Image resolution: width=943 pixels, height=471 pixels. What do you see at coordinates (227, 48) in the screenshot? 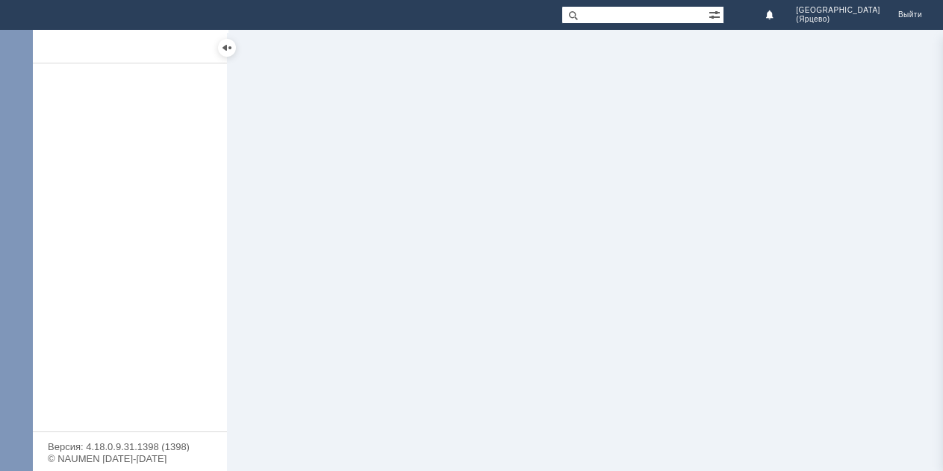
I see `div: Скрыть меню` at bounding box center [227, 48].